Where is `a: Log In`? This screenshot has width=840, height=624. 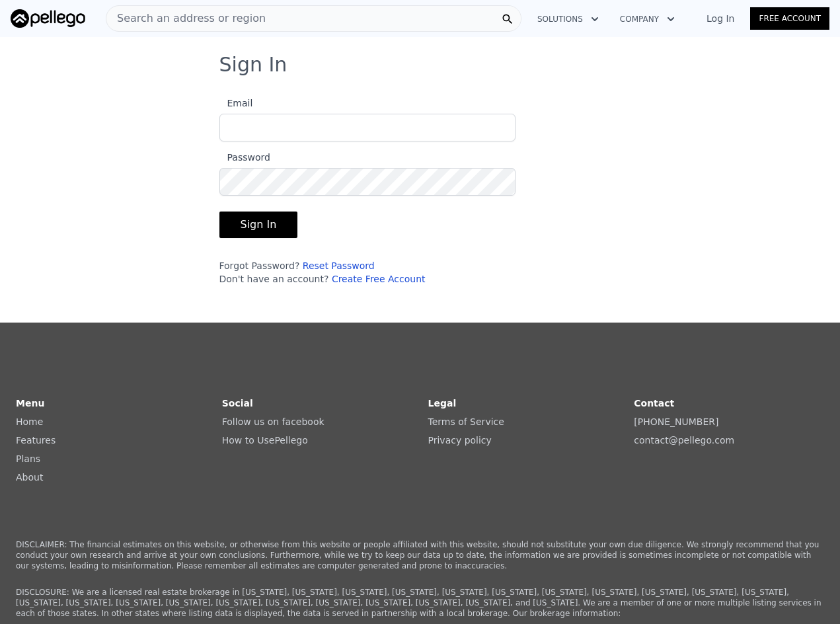 a: Log In is located at coordinates (720, 18).